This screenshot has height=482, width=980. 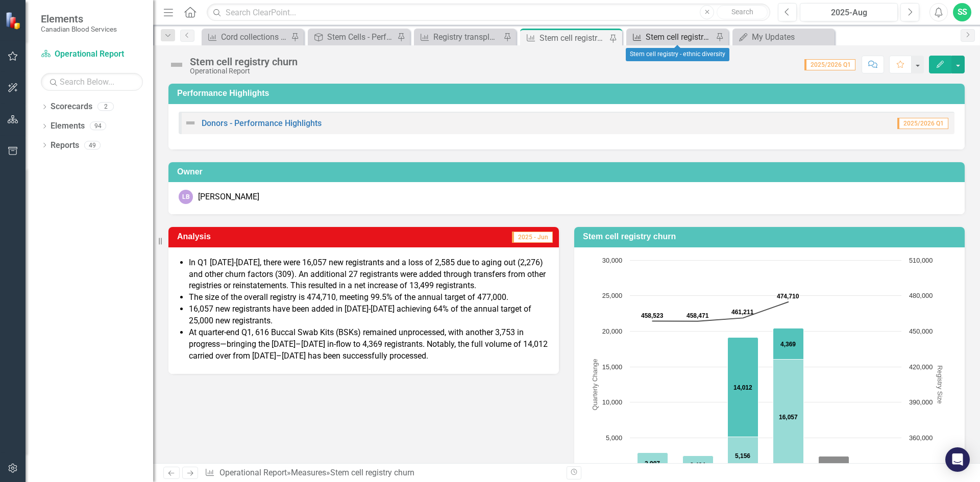 What do you see at coordinates (488, 12) in the screenshot?
I see `input: Search ClearPoint...` at bounding box center [488, 12].